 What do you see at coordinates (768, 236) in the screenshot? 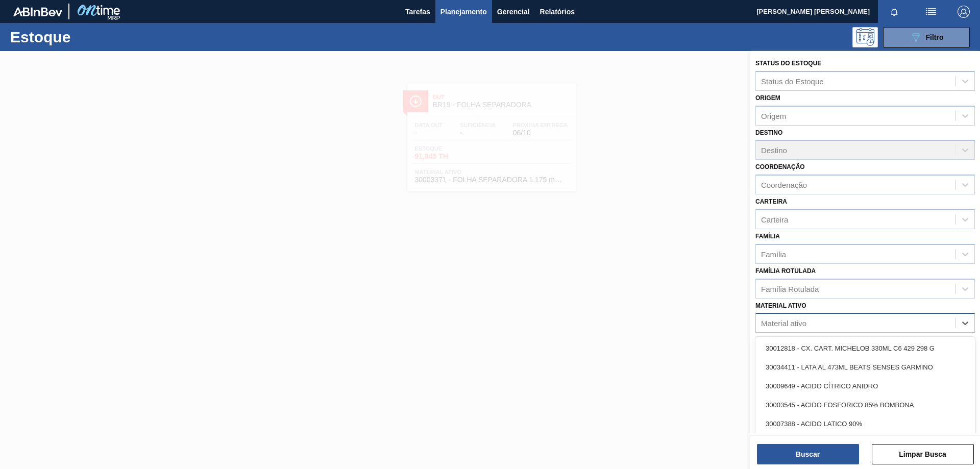
I see `label: Família` at bounding box center [768, 236].